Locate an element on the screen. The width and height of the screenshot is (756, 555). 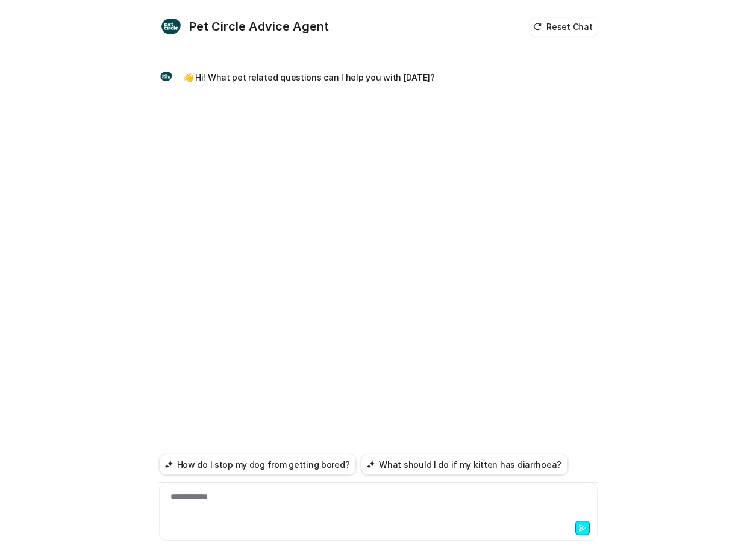
button: Reset Chat is located at coordinates (563, 27).